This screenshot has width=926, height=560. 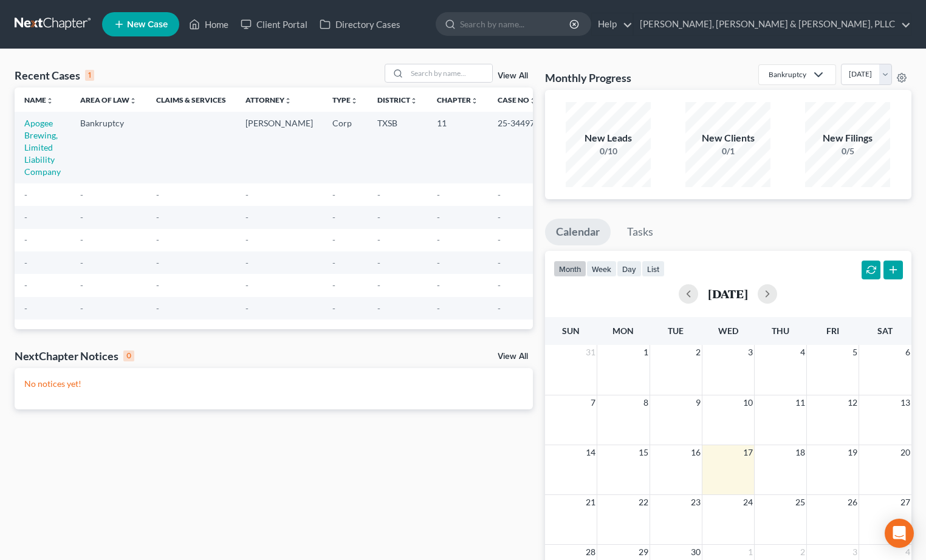 What do you see at coordinates (591, 552) in the screenshot?
I see `span: 28` at bounding box center [591, 552].